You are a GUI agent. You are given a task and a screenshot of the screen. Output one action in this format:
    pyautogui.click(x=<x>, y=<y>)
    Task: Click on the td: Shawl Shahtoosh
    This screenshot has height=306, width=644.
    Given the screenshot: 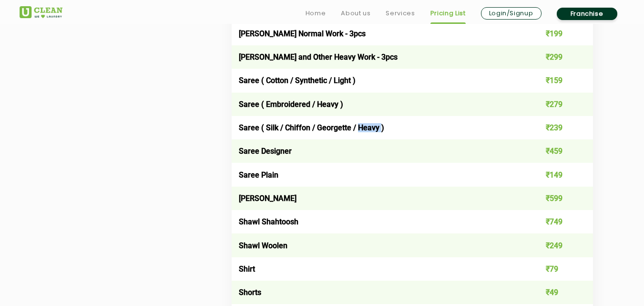 What is the action you would take?
    pyautogui.click(x=377, y=221)
    